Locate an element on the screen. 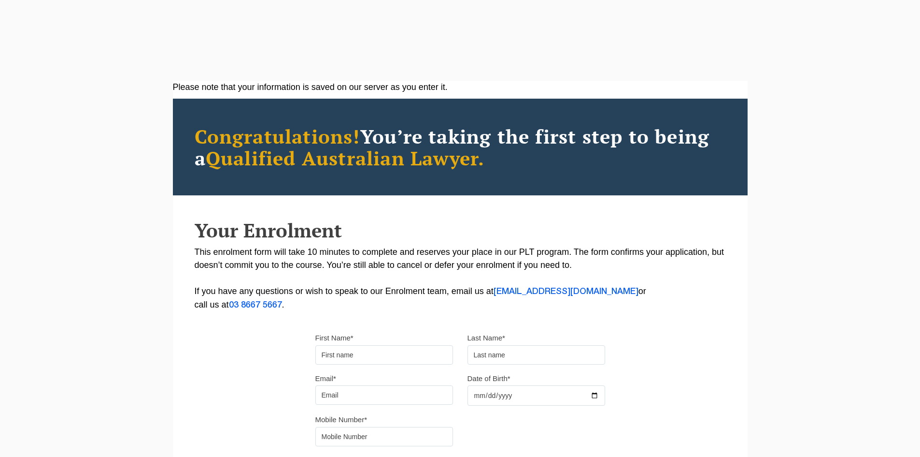  label: Email* is located at coordinates (326, 378).